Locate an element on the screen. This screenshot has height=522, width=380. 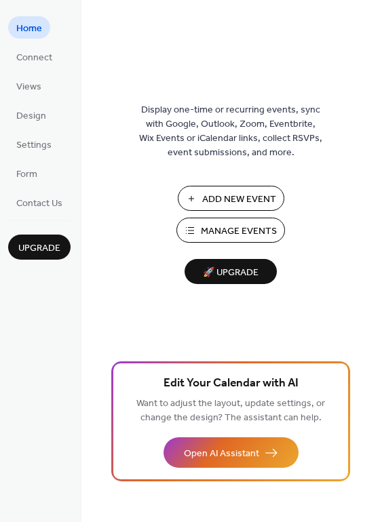
span: Settings is located at coordinates (34, 145).